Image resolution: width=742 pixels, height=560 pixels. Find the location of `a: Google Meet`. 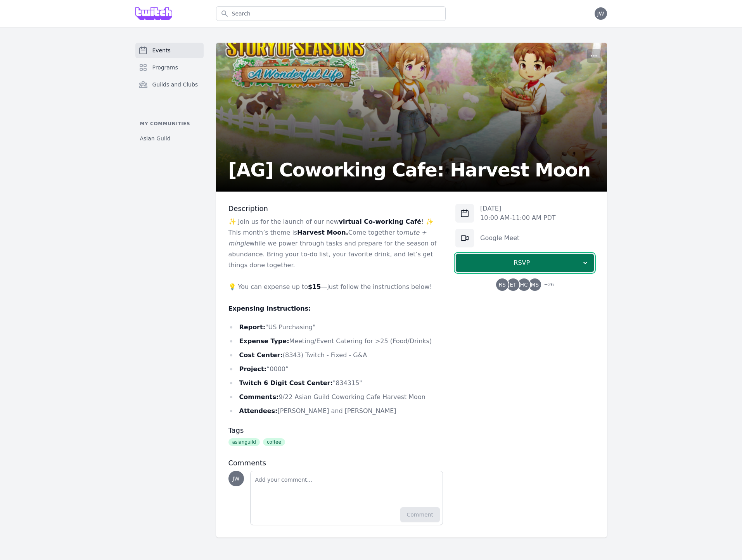

a: Google Meet is located at coordinates (500, 238).